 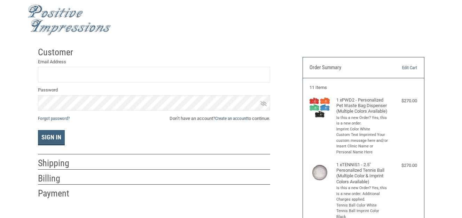 What do you see at coordinates (219, 119) in the screenshot?
I see `span: Don’t have an account? to continue.` at bounding box center [219, 119].